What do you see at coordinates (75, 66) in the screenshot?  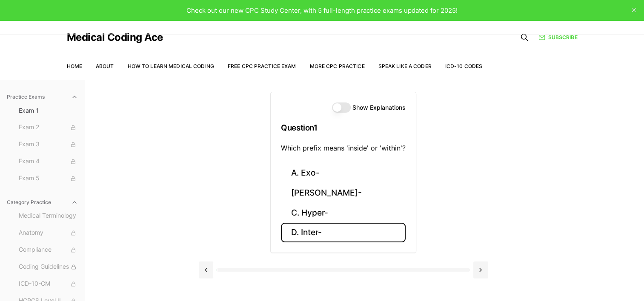 I see `a: Home` at bounding box center [75, 66].